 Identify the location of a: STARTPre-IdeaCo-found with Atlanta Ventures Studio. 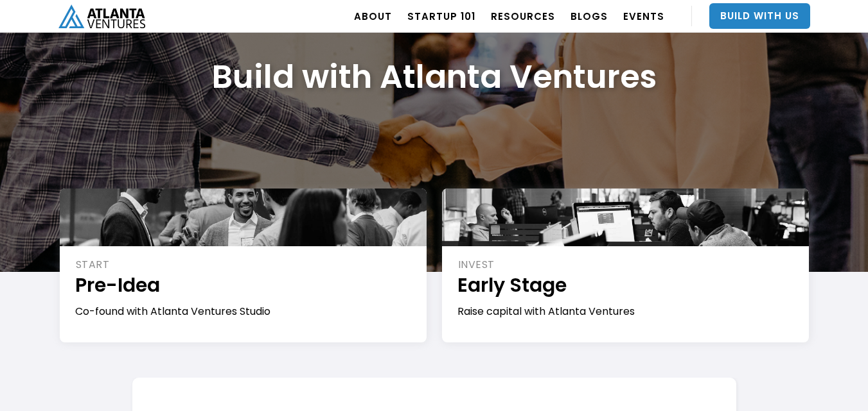
(243, 266).